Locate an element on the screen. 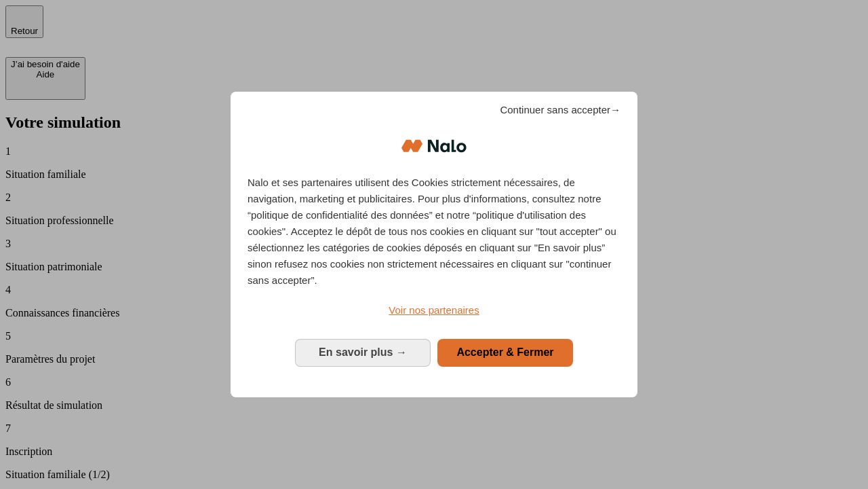 This screenshot has height=489, width=868. span: En savoir plus → is located at coordinates (363, 352).